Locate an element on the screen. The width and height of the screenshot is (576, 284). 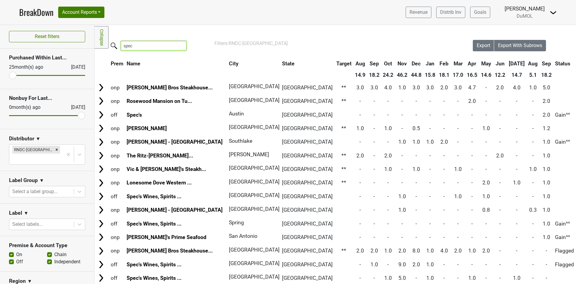
th: 14.9 is located at coordinates (360, 75).